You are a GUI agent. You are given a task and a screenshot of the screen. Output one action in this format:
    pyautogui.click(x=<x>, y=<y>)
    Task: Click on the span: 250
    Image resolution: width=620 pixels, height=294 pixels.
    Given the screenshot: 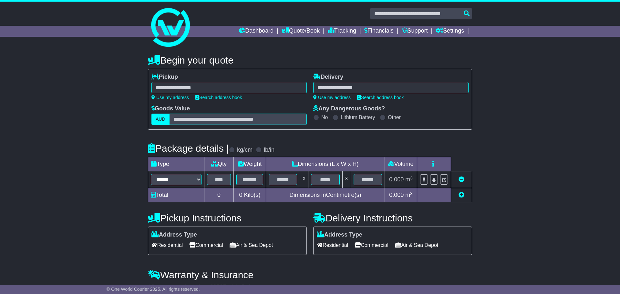 What is the action you would take?
    pyautogui.click(x=218, y=287)
    